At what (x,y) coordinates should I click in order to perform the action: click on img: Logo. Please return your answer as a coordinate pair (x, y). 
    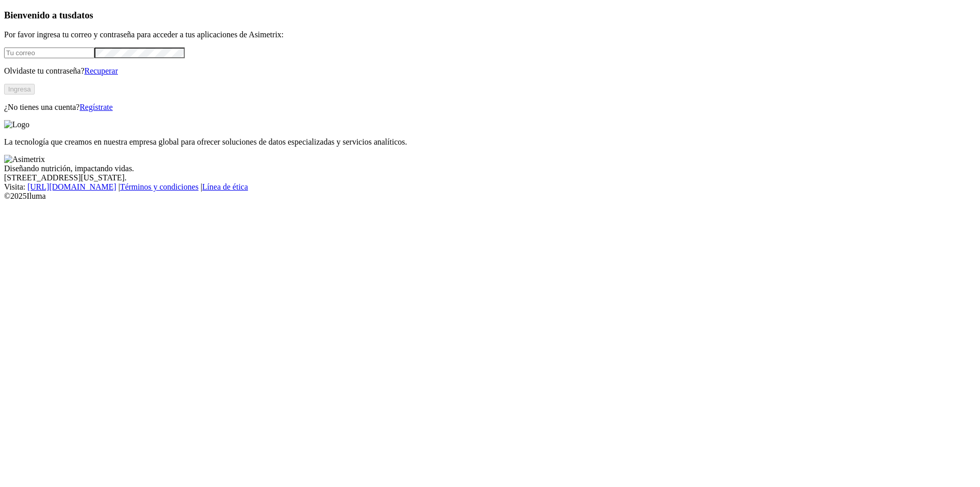
    Looking at the image, I should click on (17, 125).